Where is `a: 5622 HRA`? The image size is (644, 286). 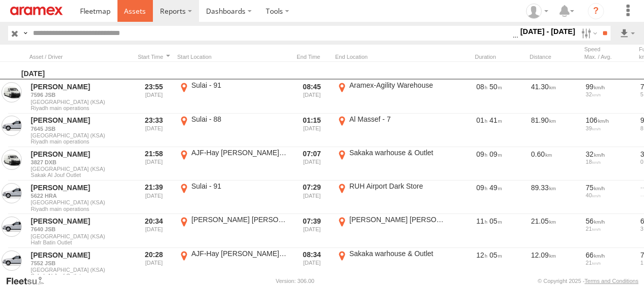 a: 5622 HRA is located at coordinates (80, 196).